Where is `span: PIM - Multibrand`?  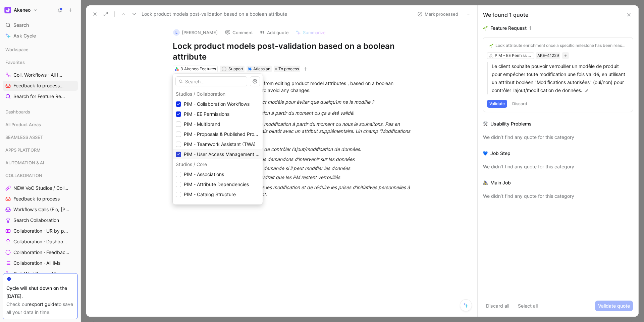
span: PIM - Multibrand is located at coordinates (202, 124).